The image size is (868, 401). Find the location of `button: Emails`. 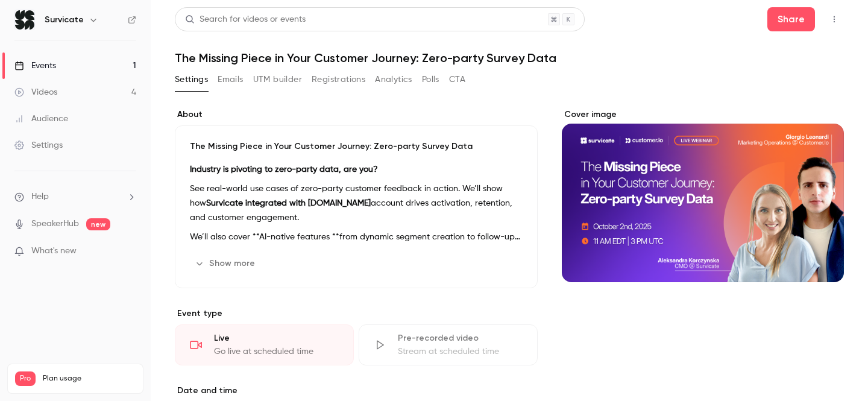

button: Emails is located at coordinates (230, 79).